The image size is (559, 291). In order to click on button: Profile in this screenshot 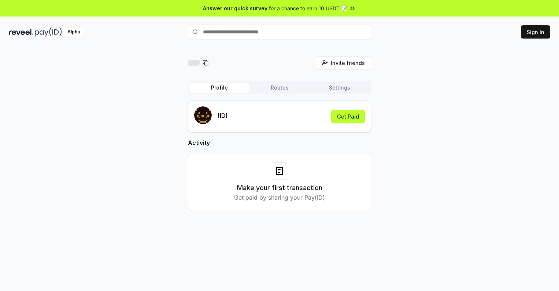, I will do `click(219, 88)`.